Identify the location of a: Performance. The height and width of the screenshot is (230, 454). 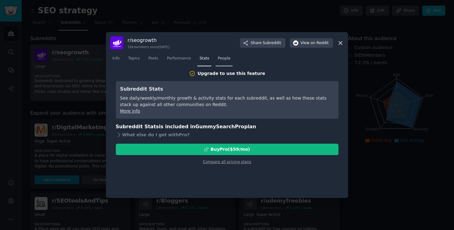
(179, 60).